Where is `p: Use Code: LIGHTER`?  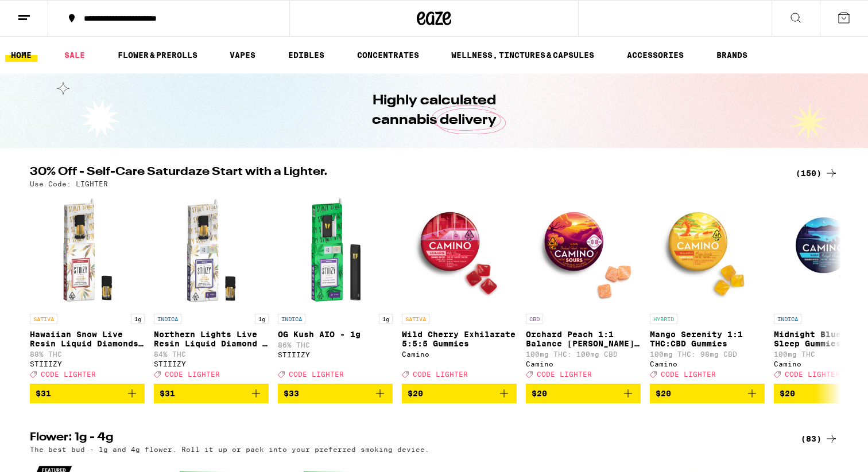 p: Use Code: LIGHTER is located at coordinates (69, 184).